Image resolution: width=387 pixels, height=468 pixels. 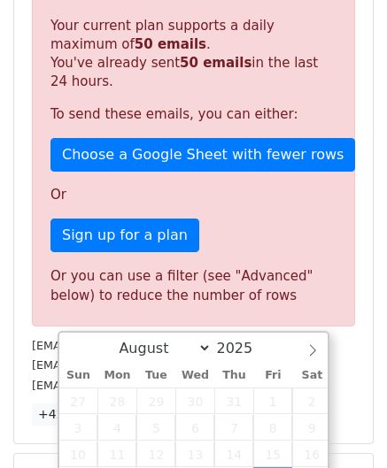 I want to click on span: Tue, so click(x=156, y=375).